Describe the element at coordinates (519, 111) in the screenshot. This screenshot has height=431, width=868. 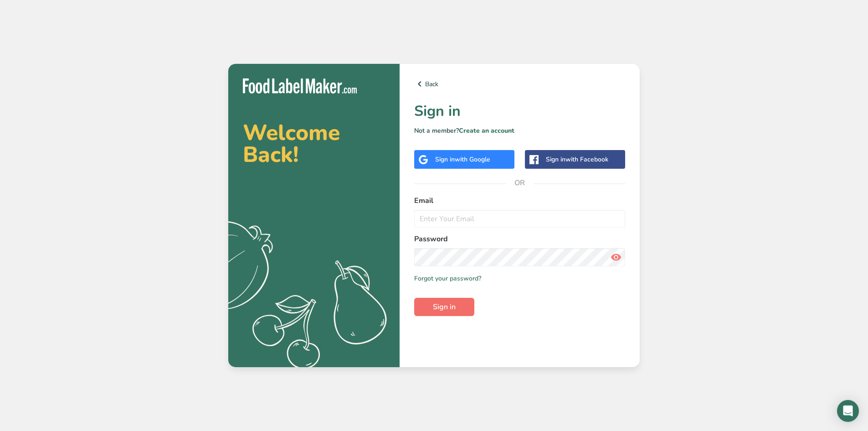
I see `h1: Sign in` at that location.